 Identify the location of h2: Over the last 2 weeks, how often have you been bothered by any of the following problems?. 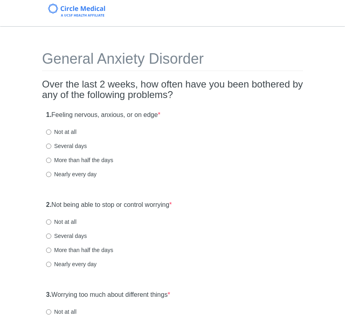
(172, 90).